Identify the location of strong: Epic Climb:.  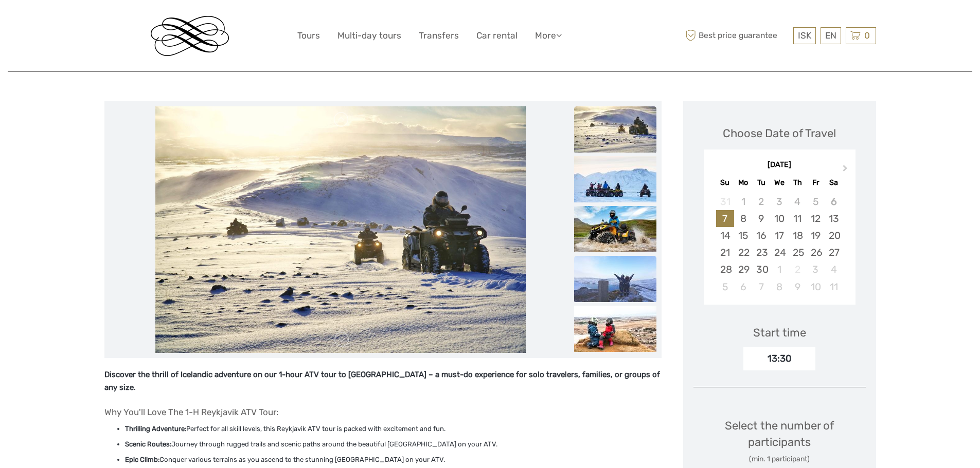
(142, 460).